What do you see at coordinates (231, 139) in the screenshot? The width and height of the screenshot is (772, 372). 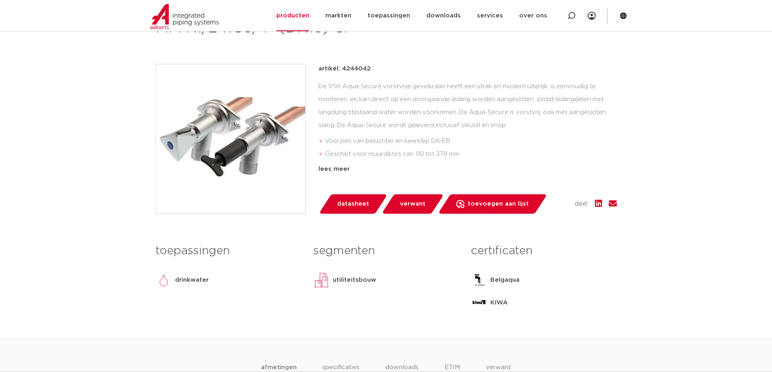 I see `img: Product Image for VSH Aqua-Secure vorstvrije gevelkraan MM R1/2"xG3/4" (DN15) Cr` at bounding box center [231, 139].